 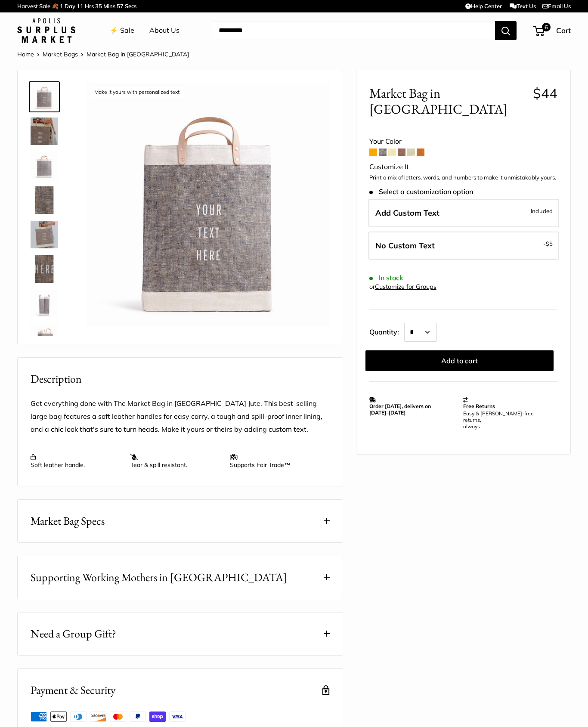 What do you see at coordinates (523, 6) in the screenshot?
I see `a: Text Us` at bounding box center [523, 6].